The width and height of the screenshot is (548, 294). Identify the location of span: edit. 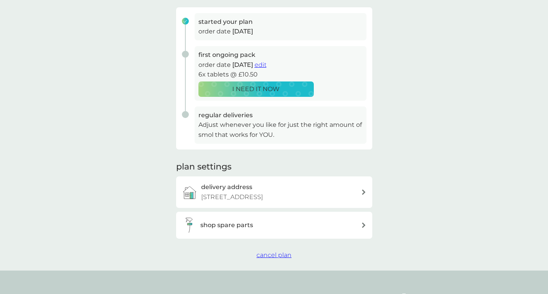
(260, 65).